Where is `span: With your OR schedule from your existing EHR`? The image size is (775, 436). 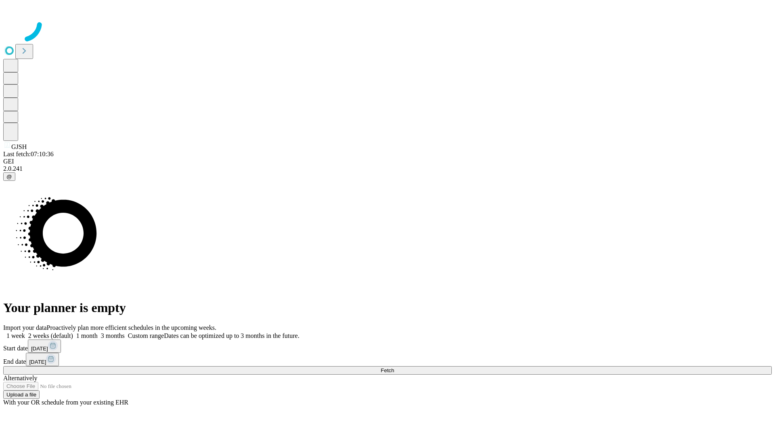 span: With your OR schedule from your existing EHR is located at coordinates (66, 402).